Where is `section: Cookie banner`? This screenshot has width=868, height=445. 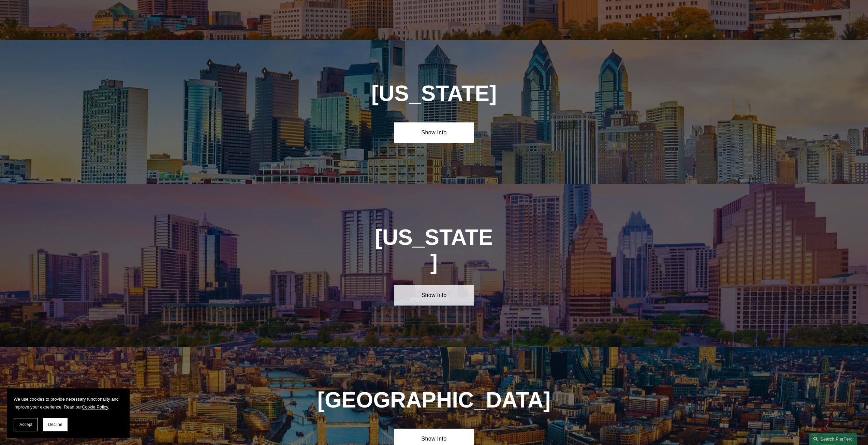 section: Cookie banner is located at coordinates (68, 413).